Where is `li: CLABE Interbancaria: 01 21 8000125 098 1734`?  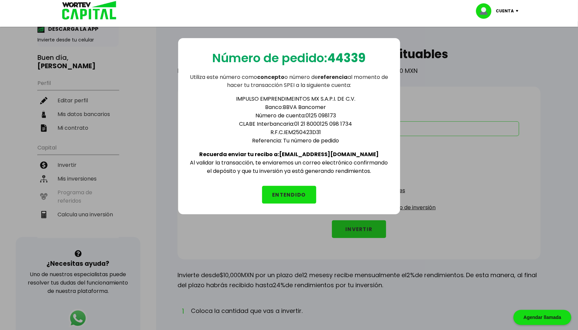 li: CLABE Interbancaria: 01 21 8000125 098 1734 is located at coordinates (296, 124).